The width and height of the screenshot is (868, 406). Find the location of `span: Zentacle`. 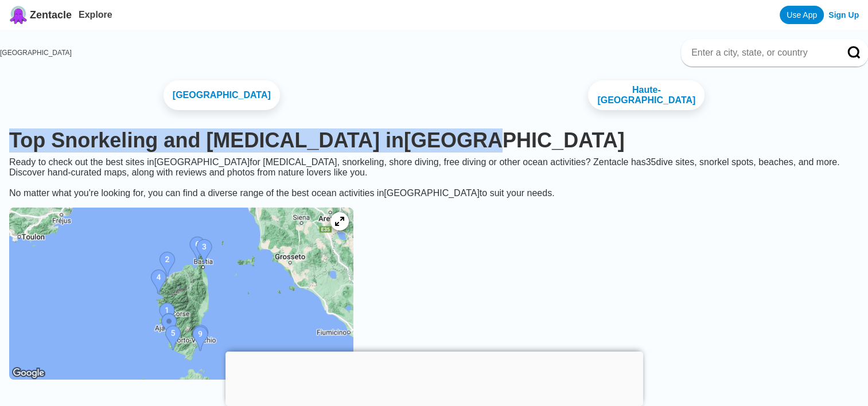

span: Zentacle is located at coordinates (50, 15).